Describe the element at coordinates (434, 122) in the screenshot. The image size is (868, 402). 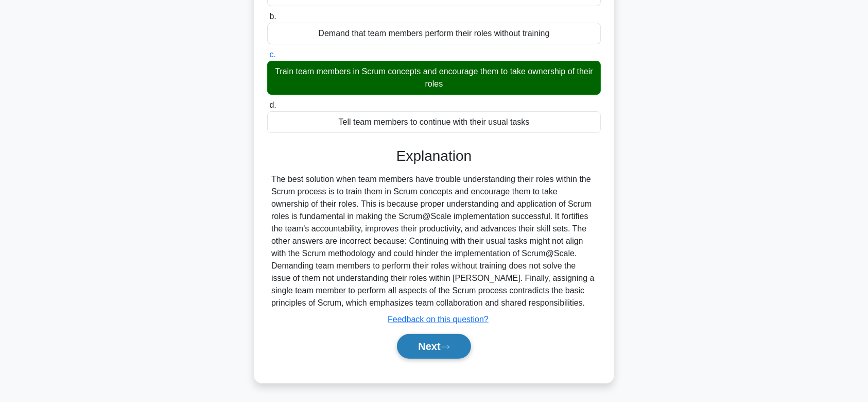
I see `div: Tell team members to continue with their usual tasks` at that location.